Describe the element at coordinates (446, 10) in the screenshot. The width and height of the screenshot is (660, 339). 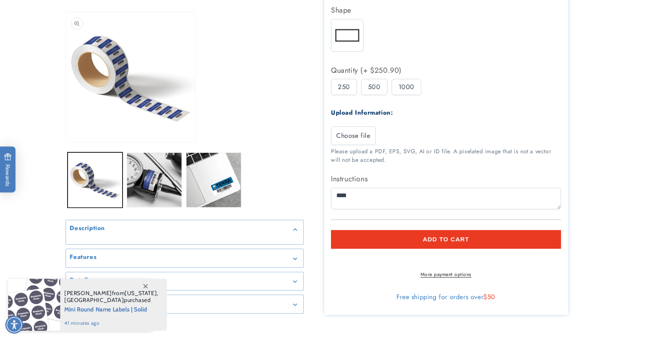
I see `div: Shape` at that location.